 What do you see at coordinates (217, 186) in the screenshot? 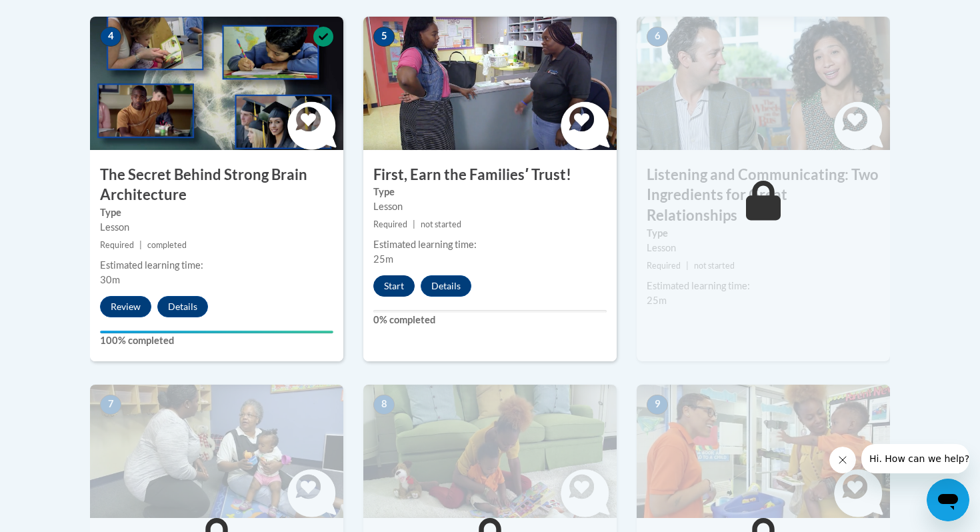
I see `h3: The Secret Behind Strong Brain Architecture` at bounding box center [217, 186].